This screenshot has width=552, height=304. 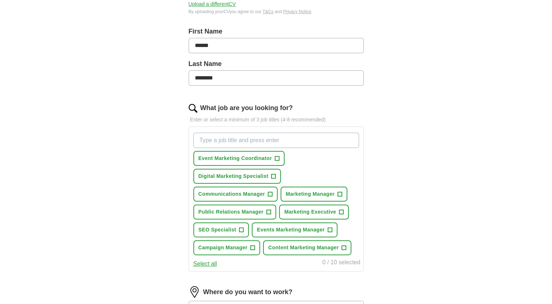 What do you see at coordinates (341, 263) in the screenshot?
I see `div: 0 / 10 selected` at bounding box center [341, 263].